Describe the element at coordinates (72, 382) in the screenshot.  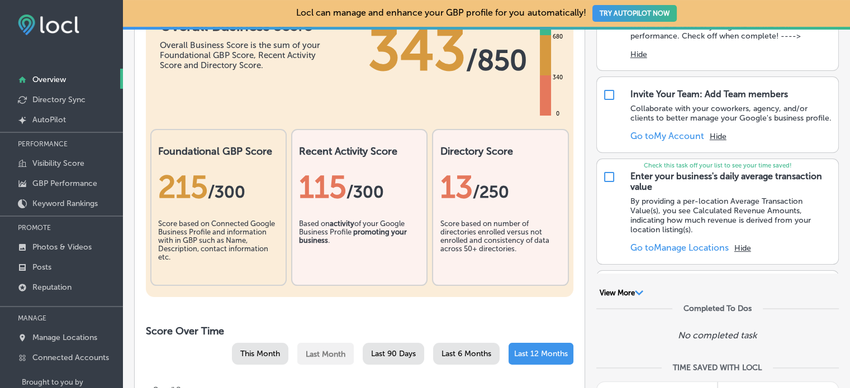
I see `p: Brought to you by` at that location.